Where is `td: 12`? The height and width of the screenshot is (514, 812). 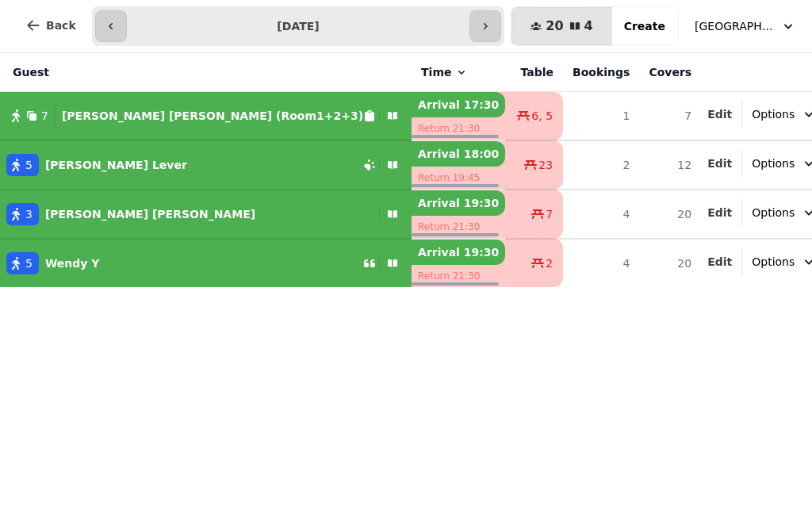 td: 12 is located at coordinates (670, 165).